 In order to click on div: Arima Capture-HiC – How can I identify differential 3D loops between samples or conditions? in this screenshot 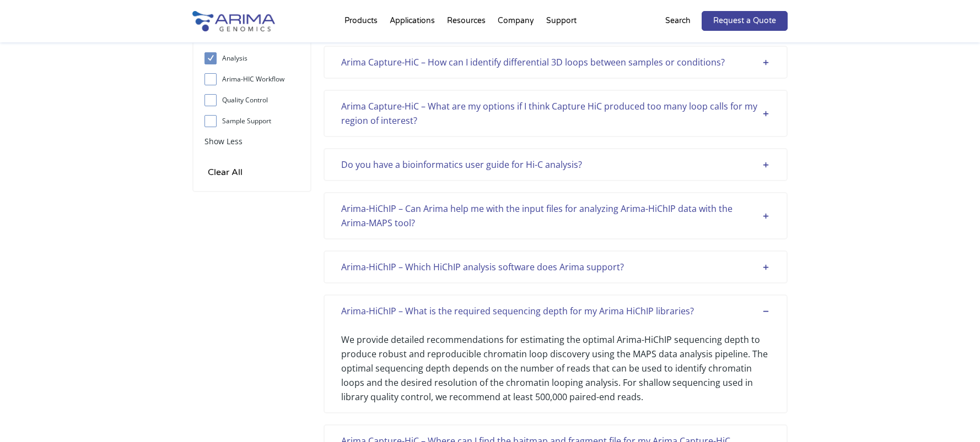, I will do `click(555, 62)`.